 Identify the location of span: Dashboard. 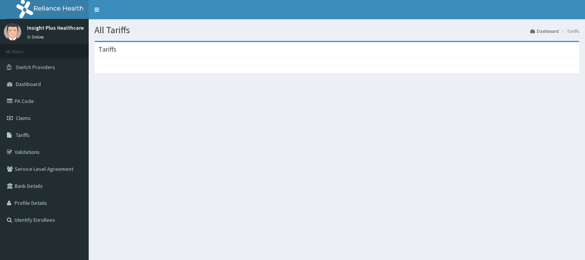
(28, 84).